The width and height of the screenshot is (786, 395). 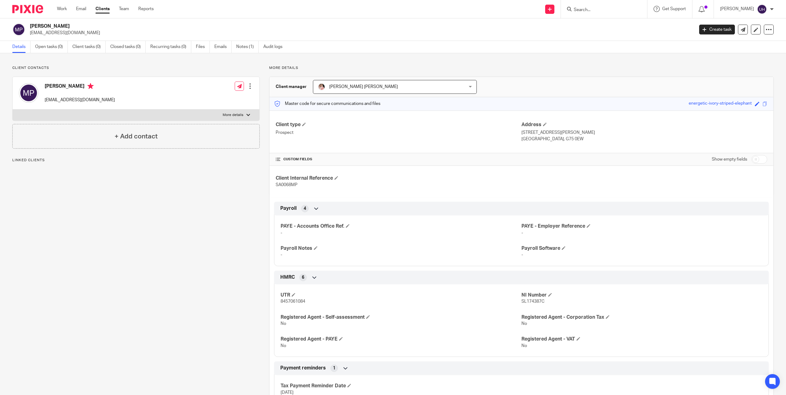 I want to click on h4: Client Internal Reference, so click(x=399, y=178).